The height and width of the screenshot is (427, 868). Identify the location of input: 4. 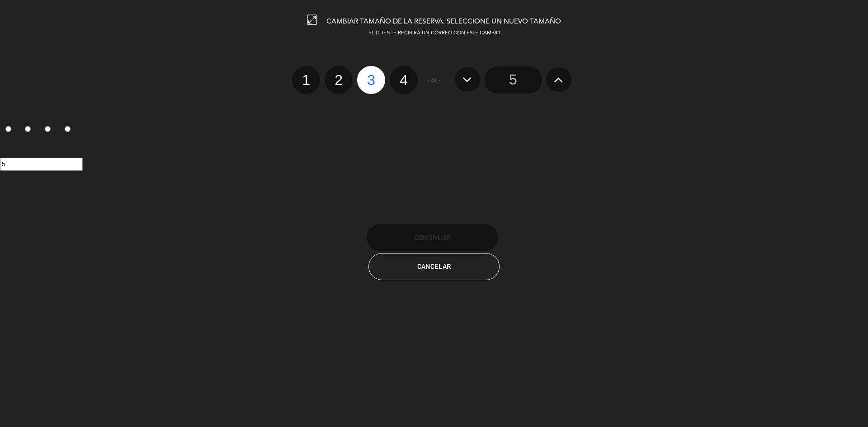
(67, 129).